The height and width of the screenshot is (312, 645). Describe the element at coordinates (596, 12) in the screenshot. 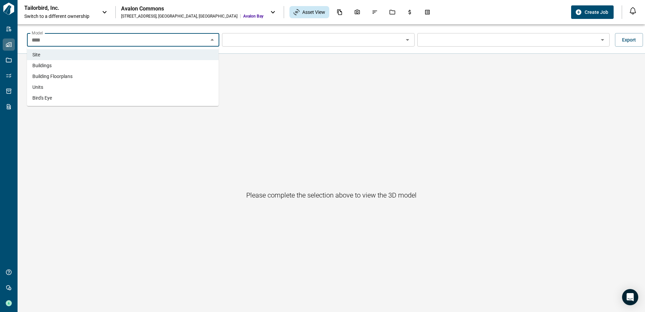

I see `span: Create Job` at that location.